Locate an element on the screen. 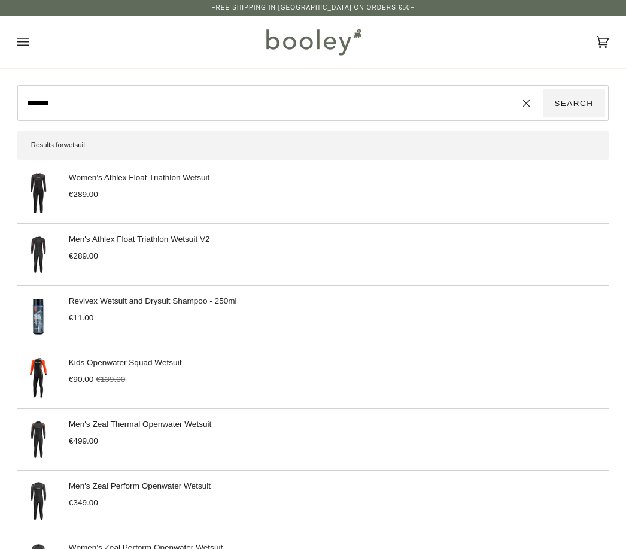 The height and width of the screenshot is (549, 626). a: Gear Aid Revivex Wetsuit and Drysuit Shampoo 250ml - Booley Galway is located at coordinates (38, 316).